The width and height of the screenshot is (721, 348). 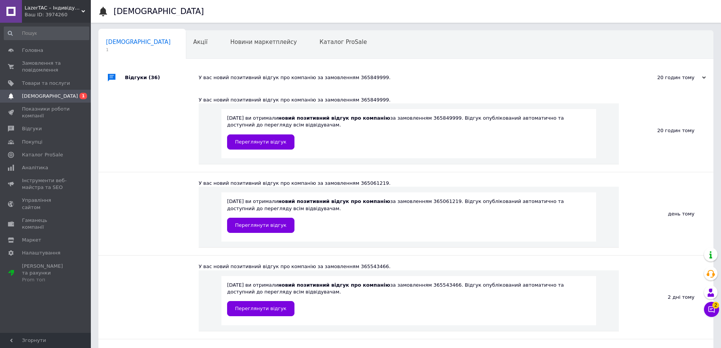 What do you see at coordinates (666, 213) in the screenshot?
I see `div: день тому` at bounding box center [666, 213].